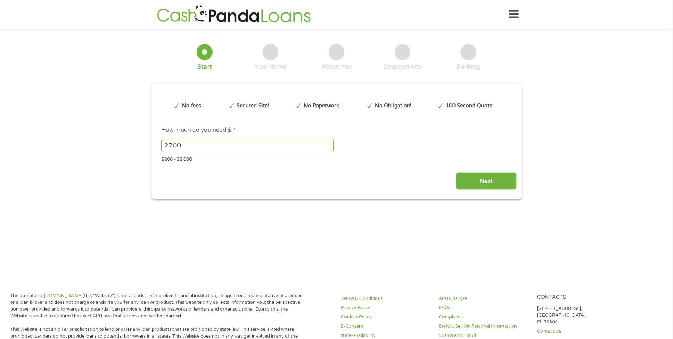  Describe the element at coordinates (582, 297) in the screenshot. I see `h4: Contacts` at that location.